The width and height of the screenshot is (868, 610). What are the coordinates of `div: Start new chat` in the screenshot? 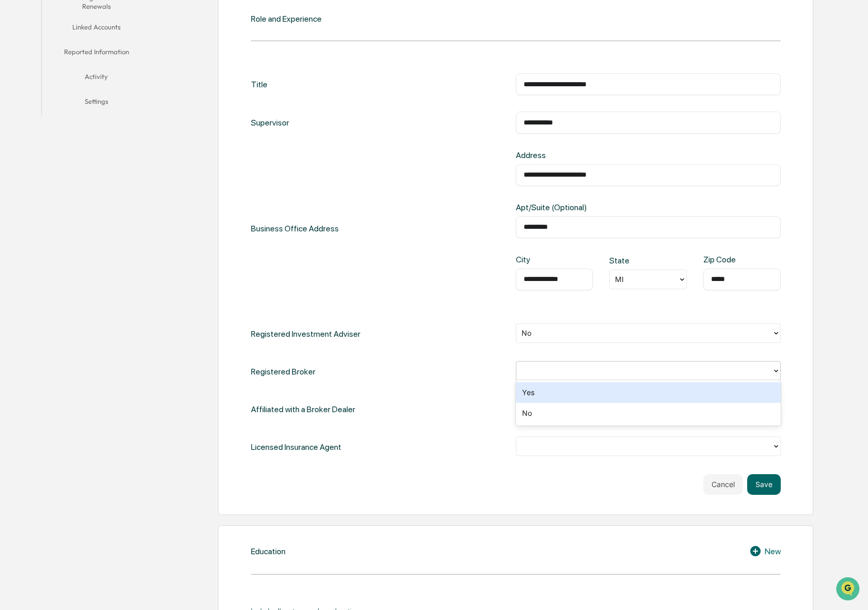 It's located at (102, 85).